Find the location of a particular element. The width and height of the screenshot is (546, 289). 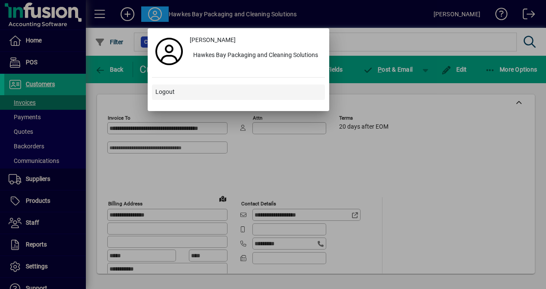

button: Logout is located at coordinates (238, 92).